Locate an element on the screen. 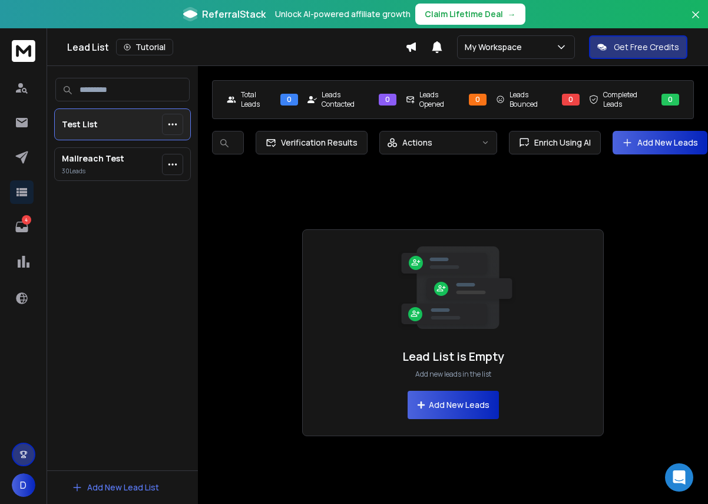  div: Lead List is located at coordinates (236, 47).